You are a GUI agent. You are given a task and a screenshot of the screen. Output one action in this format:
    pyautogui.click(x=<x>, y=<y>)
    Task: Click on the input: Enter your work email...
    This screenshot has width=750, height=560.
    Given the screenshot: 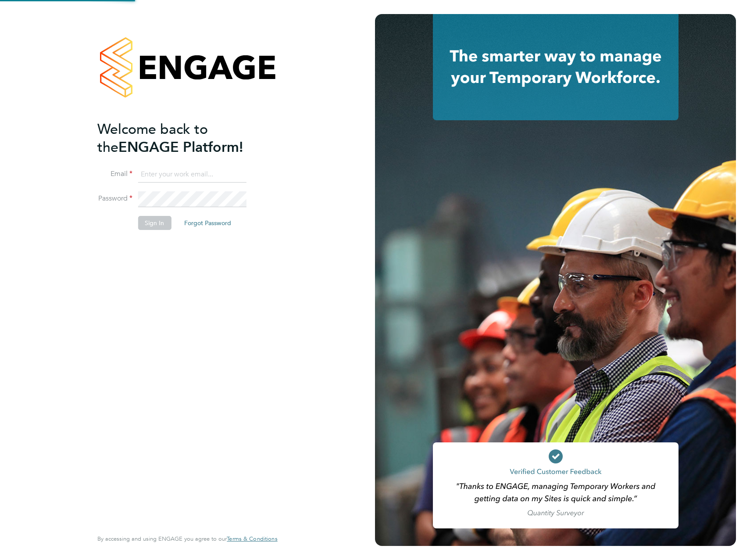 What is the action you would take?
    pyautogui.click(x=192, y=175)
    